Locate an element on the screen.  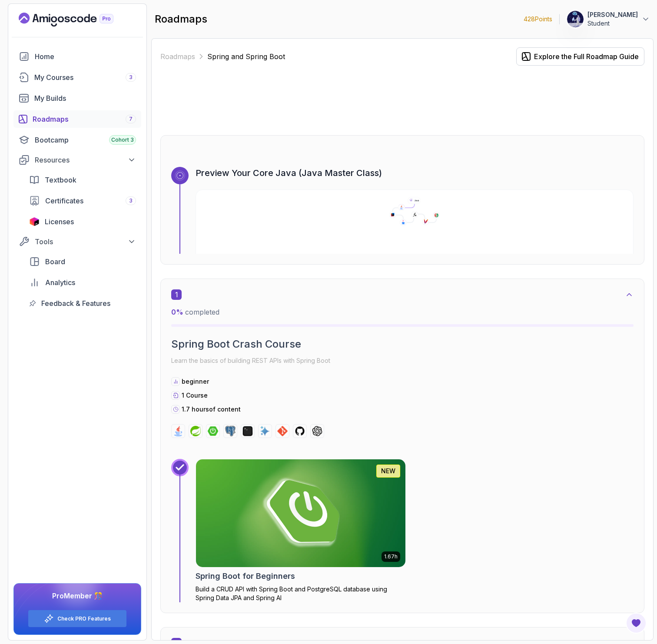
div: Resources is located at coordinates (85, 160).